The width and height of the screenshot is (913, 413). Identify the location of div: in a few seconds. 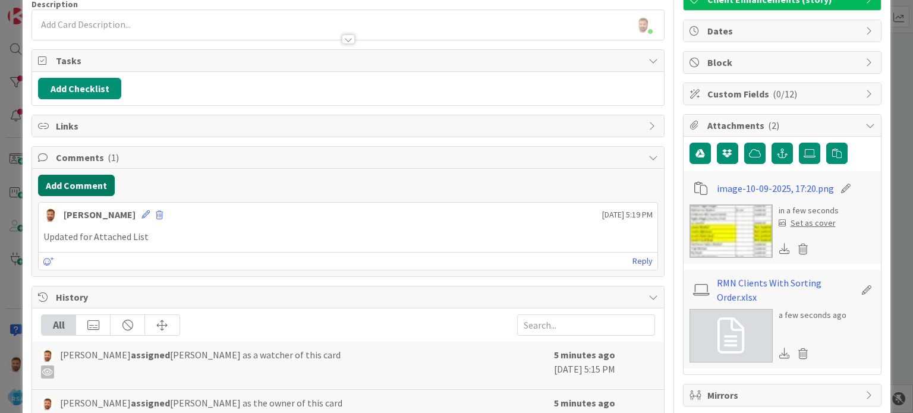
(809, 210).